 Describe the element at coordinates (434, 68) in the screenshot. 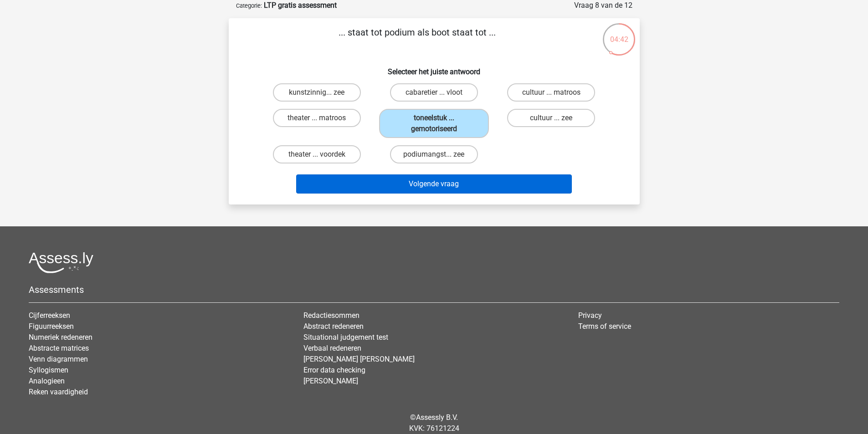

I see `h6: Selecteer het juiste antwoord` at that location.